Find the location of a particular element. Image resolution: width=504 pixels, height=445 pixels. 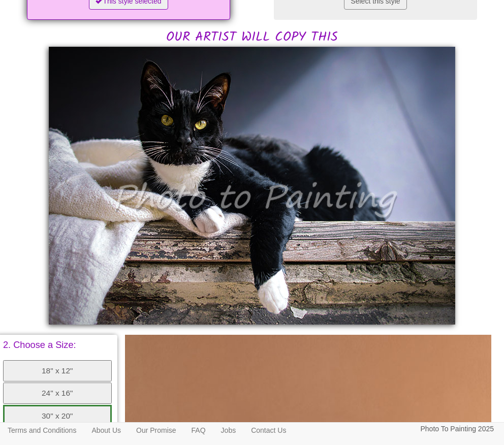

p: Photo To Painting 2025 is located at coordinates (457, 429).